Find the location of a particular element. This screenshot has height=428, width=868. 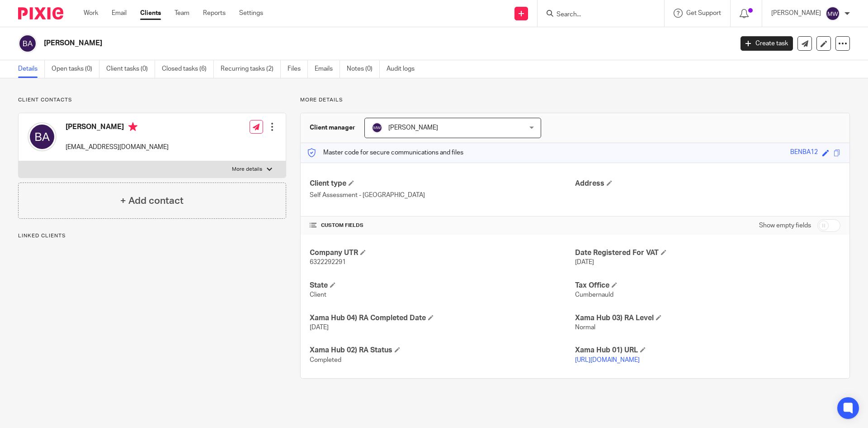

a: Email is located at coordinates (119, 13).